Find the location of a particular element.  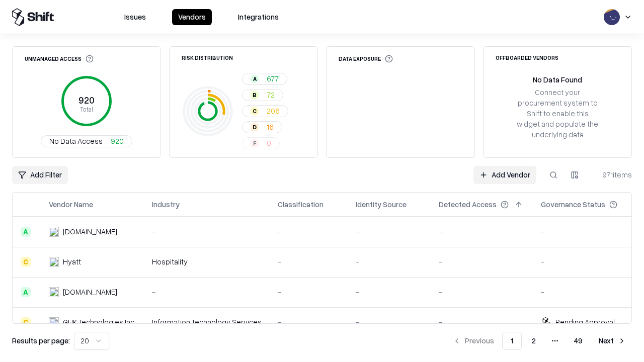

div: Industry is located at coordinates (165, 205).